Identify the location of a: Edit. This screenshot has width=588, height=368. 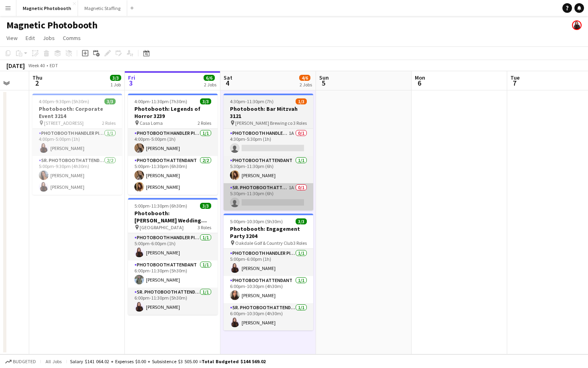
(30, 38).